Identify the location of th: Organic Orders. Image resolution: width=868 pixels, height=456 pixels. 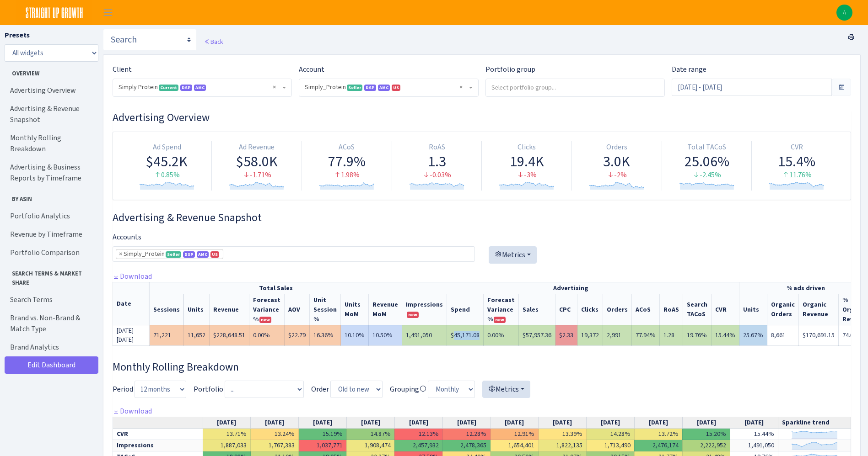
(783, 310).